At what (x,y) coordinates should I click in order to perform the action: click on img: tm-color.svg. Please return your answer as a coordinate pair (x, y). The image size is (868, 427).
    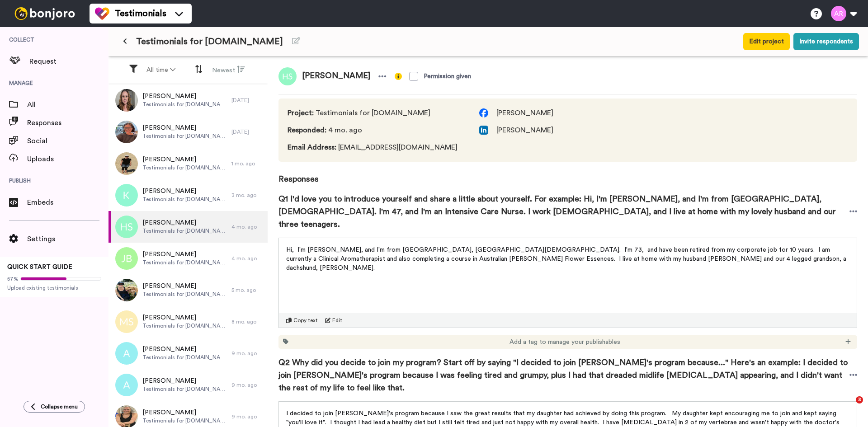
    Looking at the image, I should click on (102, 13).